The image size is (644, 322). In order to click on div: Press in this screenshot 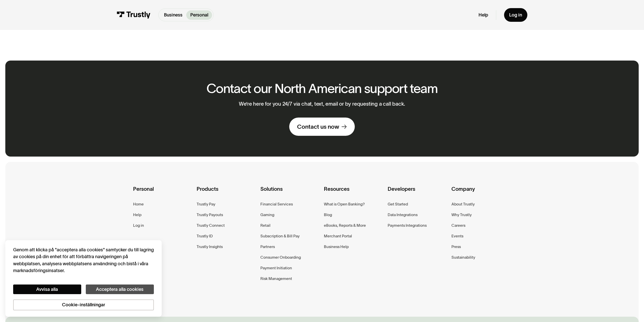, I will do `click(456, 247)`.